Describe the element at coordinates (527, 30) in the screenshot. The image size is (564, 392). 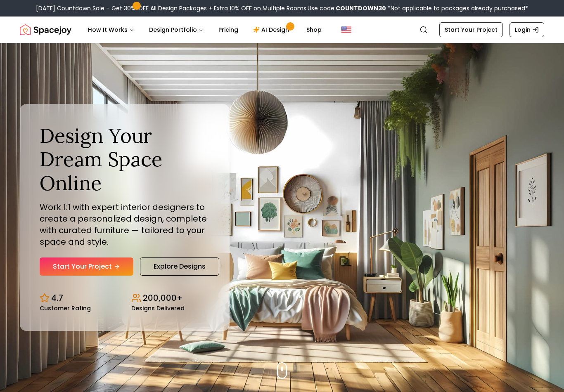
I see `a: Login` at that location.